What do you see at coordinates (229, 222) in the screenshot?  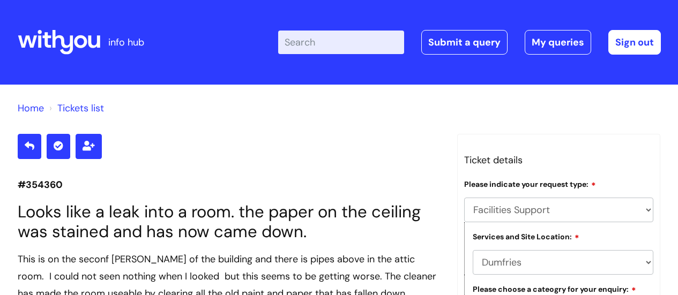 I see `h1: Looks like a leak into a room. the paper on the ceiling was stained and has now came down.` at bounding box center [229, 222].